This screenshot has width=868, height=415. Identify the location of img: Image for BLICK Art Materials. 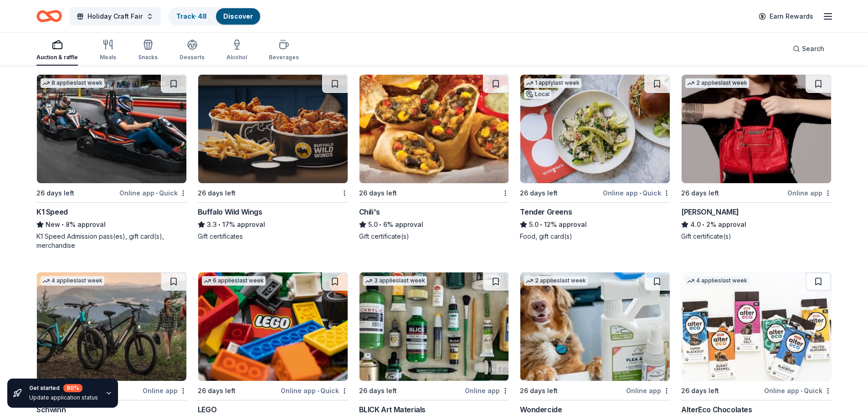
(434, 326).